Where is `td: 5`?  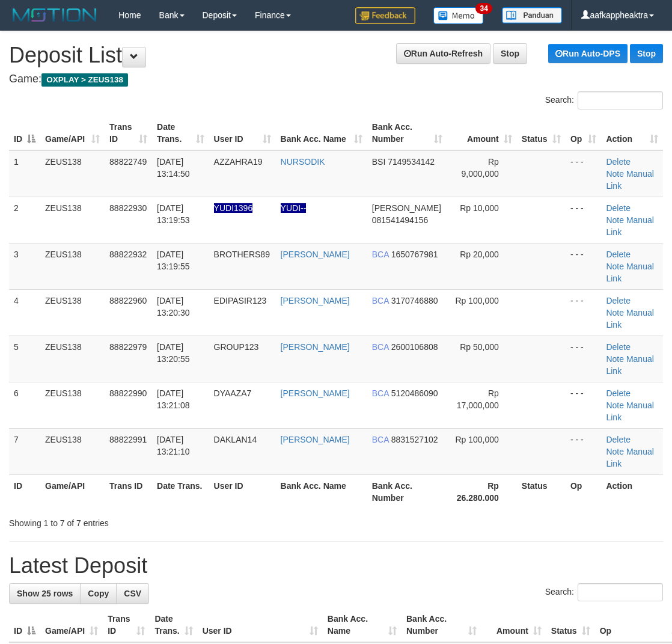 td: 5 is located at coordinates (25, 359).